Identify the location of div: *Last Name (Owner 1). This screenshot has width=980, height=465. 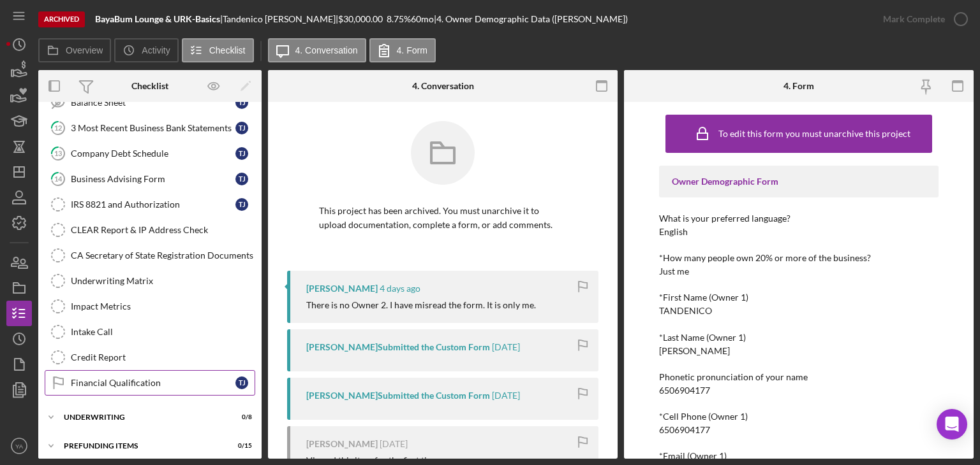
(799, 338).